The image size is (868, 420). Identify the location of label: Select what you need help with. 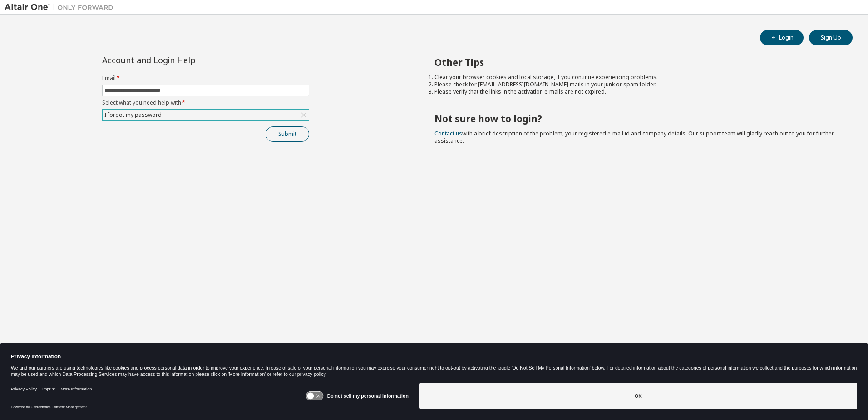
(205, 103).